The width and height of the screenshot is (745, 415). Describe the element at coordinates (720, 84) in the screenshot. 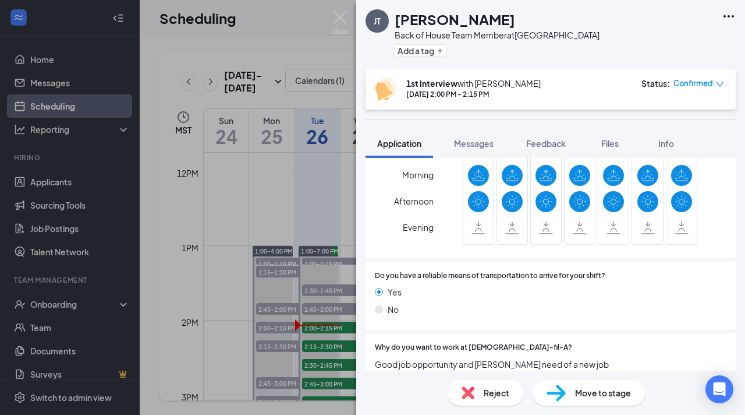

I see `span: down` at that location.